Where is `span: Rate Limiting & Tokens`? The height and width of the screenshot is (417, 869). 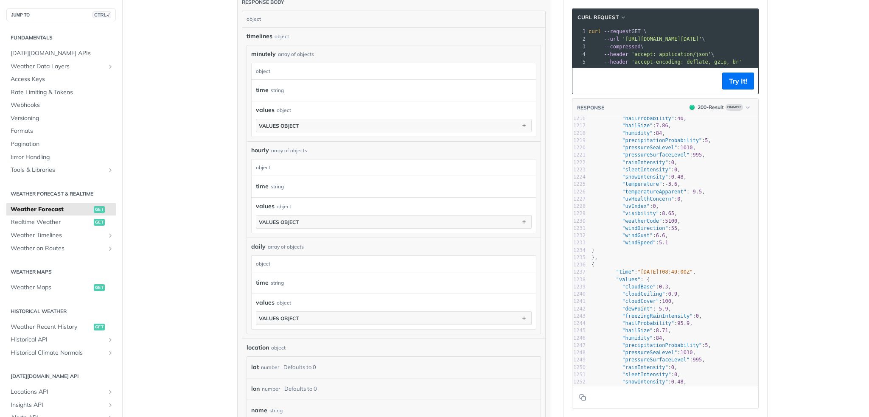
span: Rate Limiting & Tokens is located at coordinates (62, 93).